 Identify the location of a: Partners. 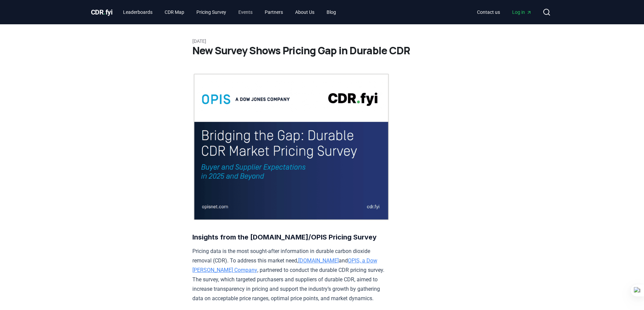
(274, 12).